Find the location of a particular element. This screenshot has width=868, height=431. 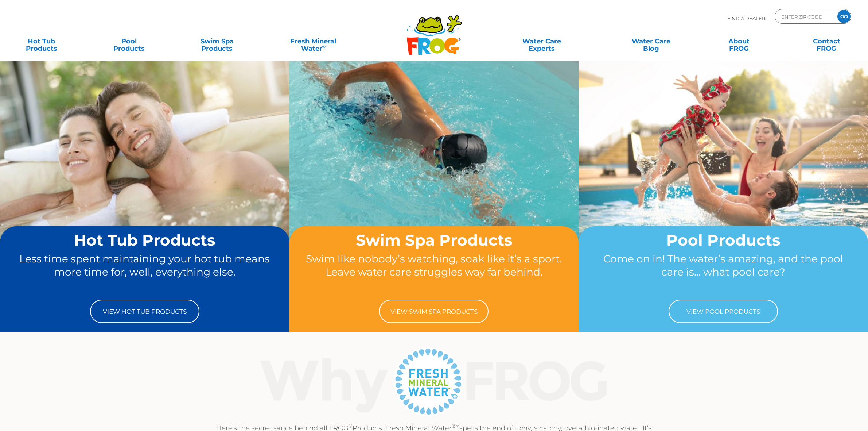

p: Come on in! The water’s amazing, and the pool care is… what pool care? is located at coordinates (723, 272).